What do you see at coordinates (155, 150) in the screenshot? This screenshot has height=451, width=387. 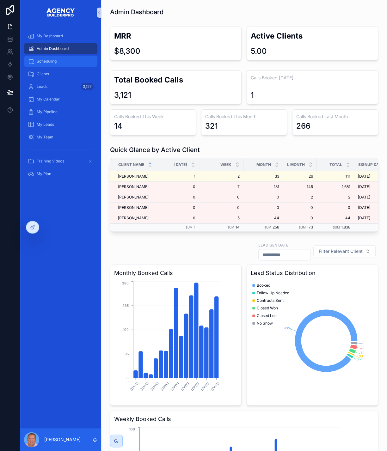 I see `h1: Quick Glance by Active Client` at bounding box center [155, 150].